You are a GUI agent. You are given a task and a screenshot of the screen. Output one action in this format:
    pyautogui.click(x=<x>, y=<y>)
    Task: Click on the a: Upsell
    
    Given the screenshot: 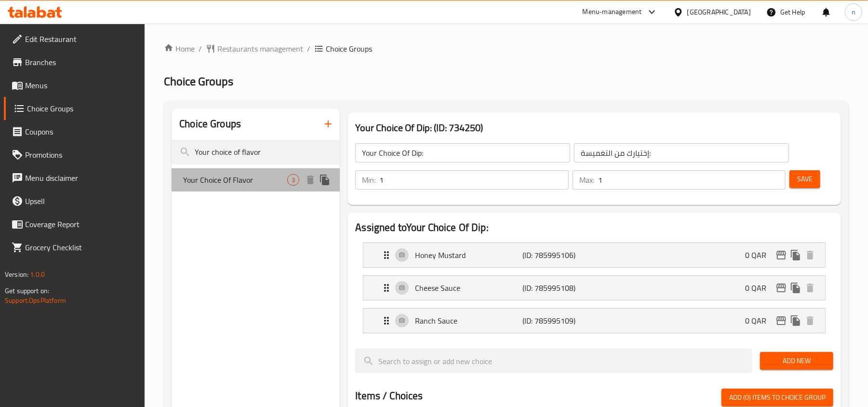 What is the action you would take?
    pyautogui.click(x=74, y=202)
    